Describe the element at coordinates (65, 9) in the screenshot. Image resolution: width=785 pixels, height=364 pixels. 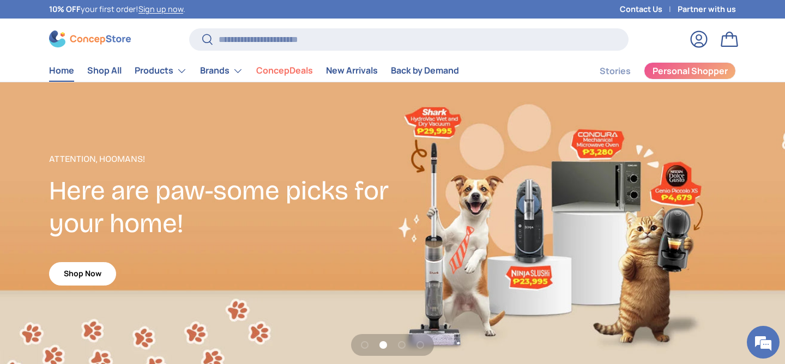
I see `strong: 10% OFF` at that location.